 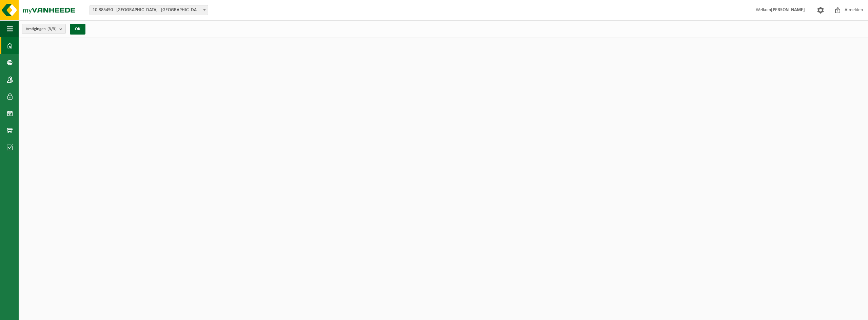 What do you see at coordinates (52, 29) in the screenshot?
I see `count: (3/3)` at bounding box center [52, 29].